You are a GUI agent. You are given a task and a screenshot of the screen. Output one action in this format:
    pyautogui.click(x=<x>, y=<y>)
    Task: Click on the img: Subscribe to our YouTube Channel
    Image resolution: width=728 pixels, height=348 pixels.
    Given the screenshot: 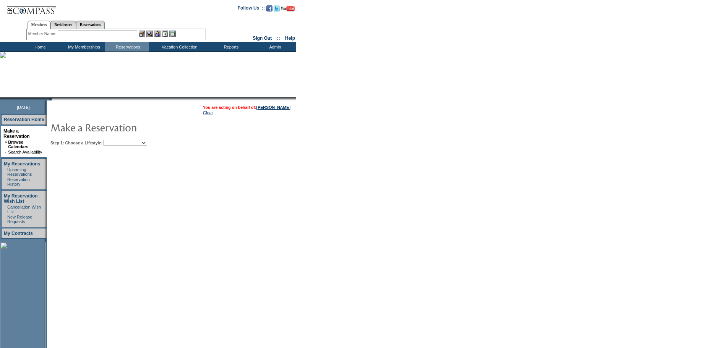 What is the action you would take?
    pyautogui.click(x=288, y=8)
    